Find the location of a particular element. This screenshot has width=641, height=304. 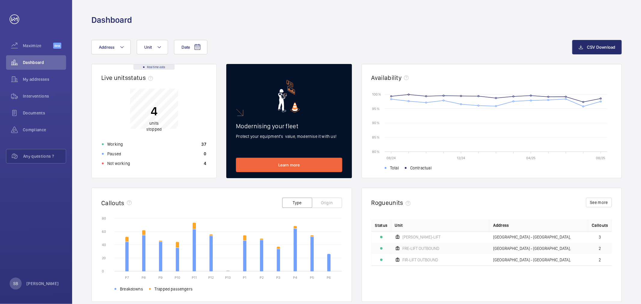

p: units is located at coordinates (154, 126).